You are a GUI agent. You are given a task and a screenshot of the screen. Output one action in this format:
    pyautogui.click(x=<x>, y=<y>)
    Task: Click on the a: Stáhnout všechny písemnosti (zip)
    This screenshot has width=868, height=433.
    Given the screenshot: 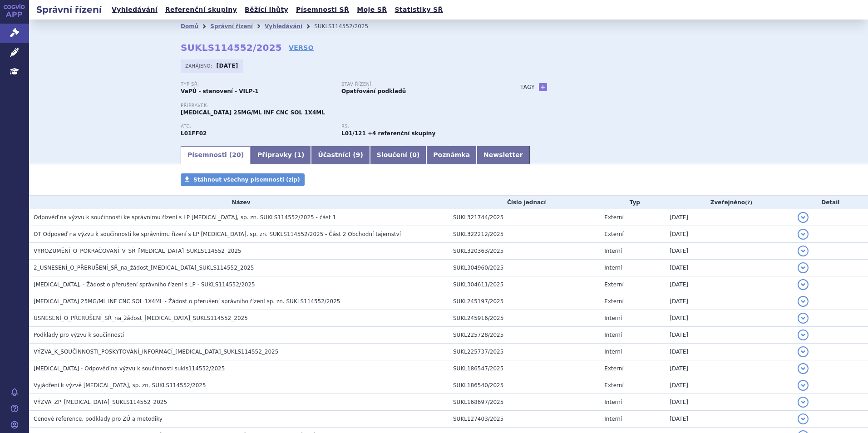 What is the action you would take?
    pyautogui.click(x=242, y=180)
    